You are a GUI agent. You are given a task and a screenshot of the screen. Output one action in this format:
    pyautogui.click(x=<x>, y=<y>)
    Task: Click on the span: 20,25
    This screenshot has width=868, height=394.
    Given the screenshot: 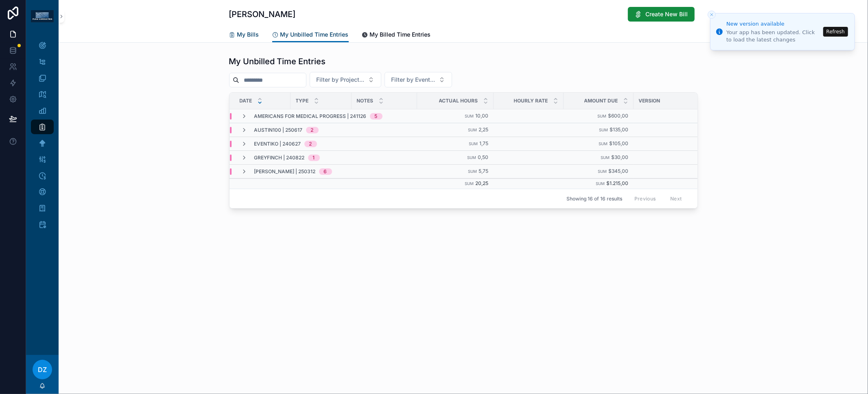 What is the action you would take?
    pyautogui.click(x=482, y=183)
    